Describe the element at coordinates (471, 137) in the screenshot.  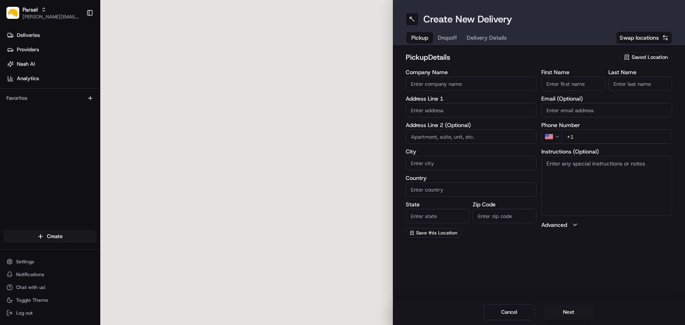
I see `input: Apartment, suite, unit, etc.` at that location.